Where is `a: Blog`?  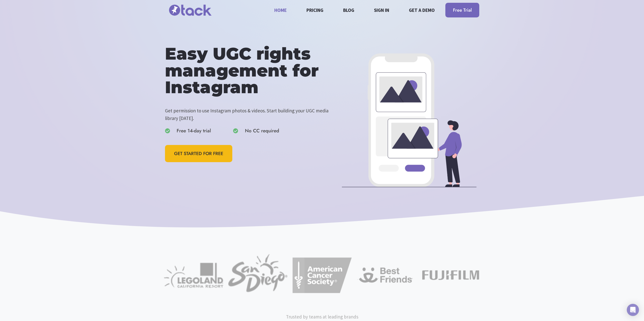
a: Blog is located at coordinates (348, 10).